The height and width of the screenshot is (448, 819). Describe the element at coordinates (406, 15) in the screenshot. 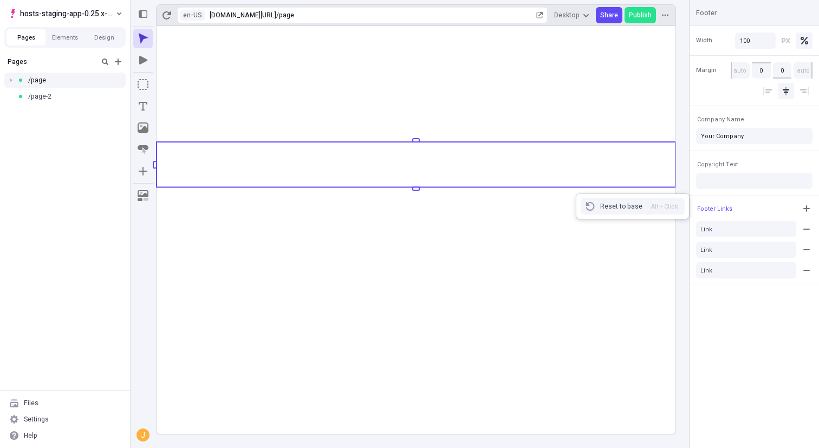

I see `div: page` at that location.